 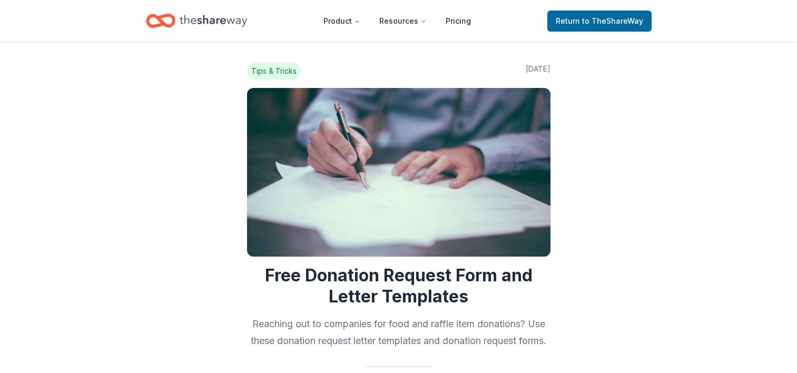 What do you see at coordinates (196, 21) in the screenshot?
I see `a: Home` at bounding box center [196, 21].